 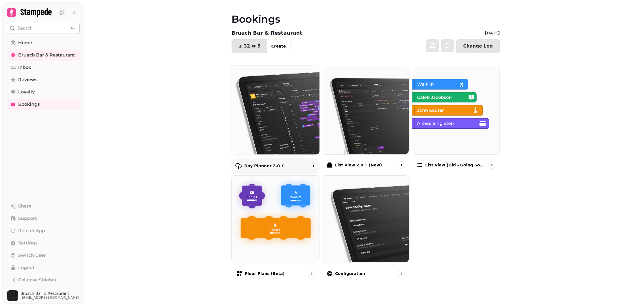 What do you see at coordinates (275, 120) in the screenshot?
I see `a: Day Planner 2.0 ⚡Day Planner 2.0 ⚡` at bounding box center [275, 120].